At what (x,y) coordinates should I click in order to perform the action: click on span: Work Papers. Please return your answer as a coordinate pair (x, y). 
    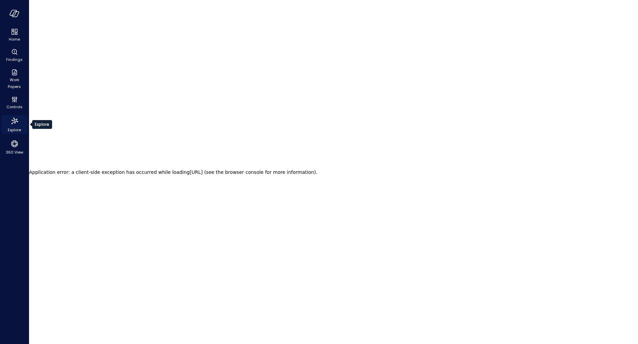
    Looking at the image, I should click on (14, 83).